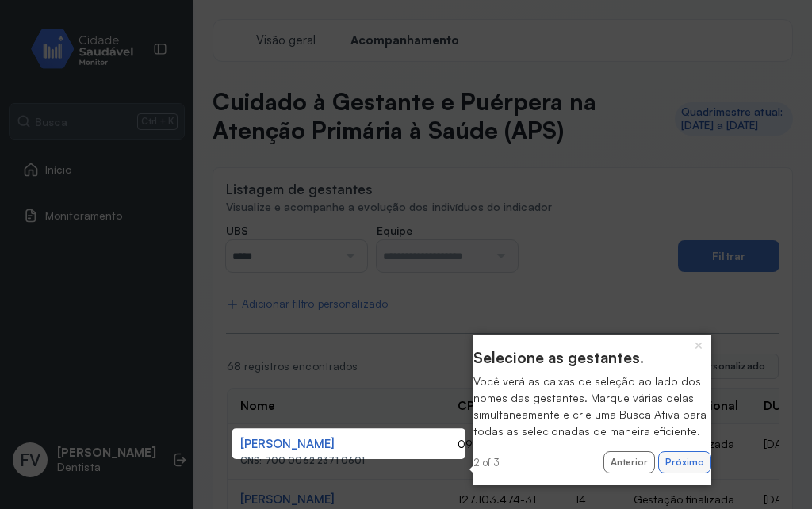  I want to click on button: Anterior, so click(629, 462).